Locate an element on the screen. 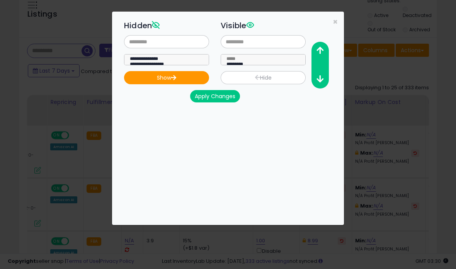  button: Show is located at coordinates (167, 78).